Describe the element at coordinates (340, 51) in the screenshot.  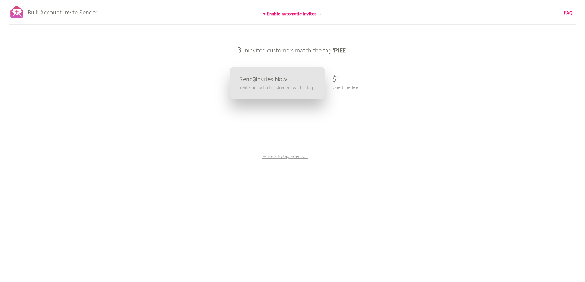
I see `b: P1EE` at that location.